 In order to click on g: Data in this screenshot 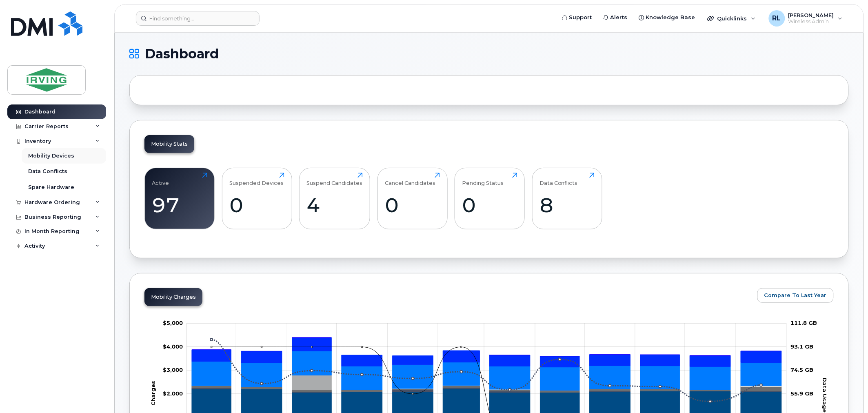, I will do `click(486, 388)`.